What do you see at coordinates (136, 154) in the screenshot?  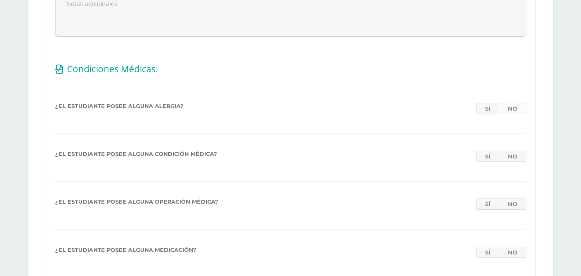 I see `label: ¿El estudiante posee alguna condición médica?` at bounding box center [136, 154].